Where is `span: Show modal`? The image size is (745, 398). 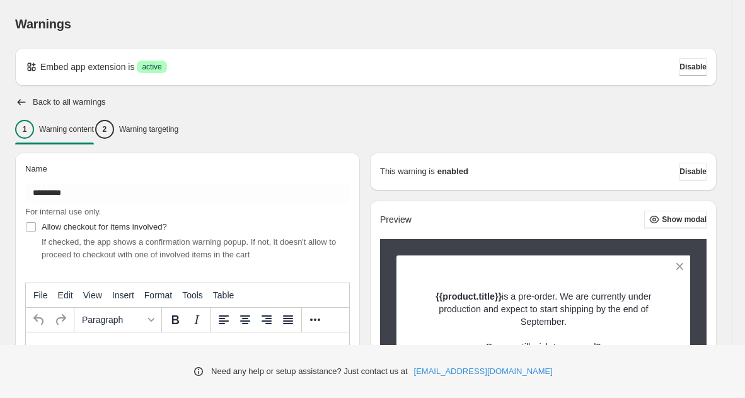
span: Show modal is located at coordinates (684, 219).